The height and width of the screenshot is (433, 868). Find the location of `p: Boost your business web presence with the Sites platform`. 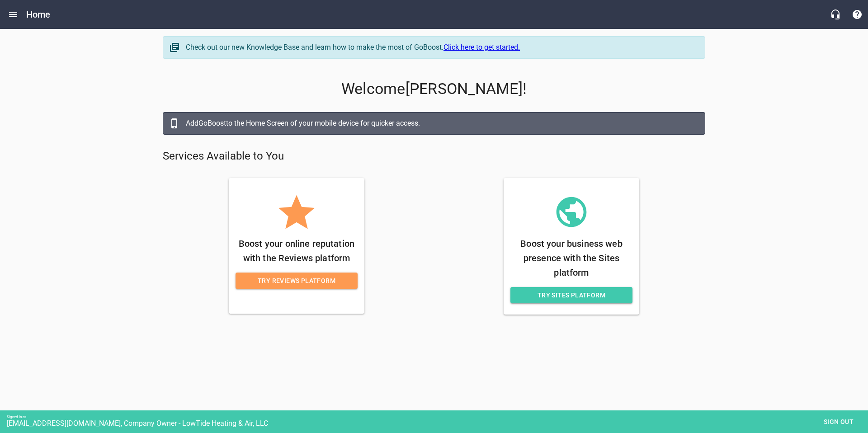

p: Boost your business web presence with the Sites platform is located at coordinates (571, 258).